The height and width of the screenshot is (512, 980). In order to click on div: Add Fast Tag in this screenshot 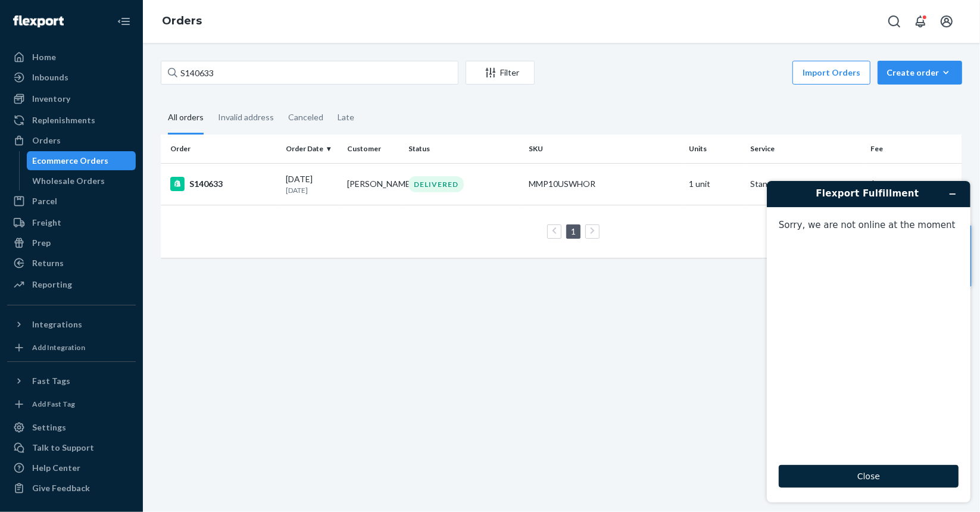, I will do `click(54, 404)`.